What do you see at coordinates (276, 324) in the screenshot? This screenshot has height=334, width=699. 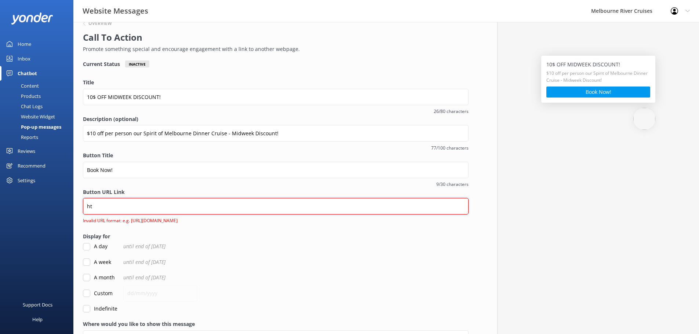 I see `label: Where would you like to show this message` at bounding box center [276, 324].